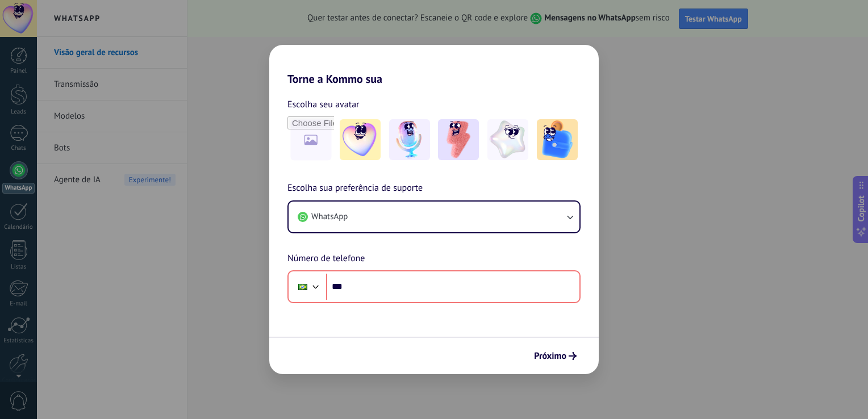 This screenshot has width=868, height=419. Describe the element at coordinates (458, 140) in the screenshot. I see `img: -3.jpeg` at that location.